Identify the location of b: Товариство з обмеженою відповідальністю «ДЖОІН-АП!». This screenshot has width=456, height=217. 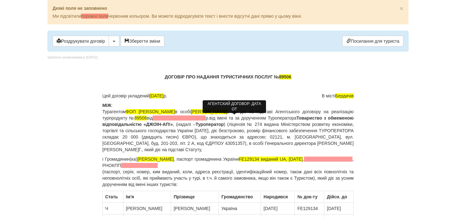
(228, 121).